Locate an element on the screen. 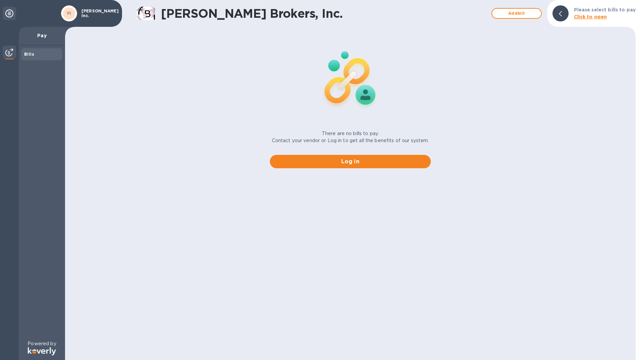  p: Pay is located at coordinates (42, 36).